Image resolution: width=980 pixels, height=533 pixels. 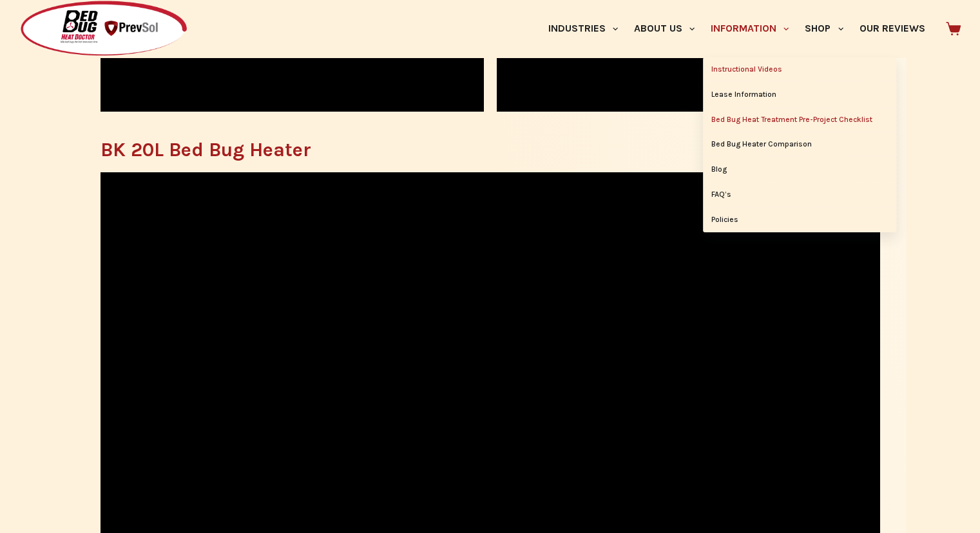 I want to click on a: Blog, so click(x=800, y=169).